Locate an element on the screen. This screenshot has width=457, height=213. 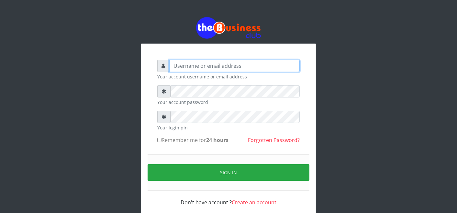
small: Your account password is located at coordinates (228, 102).